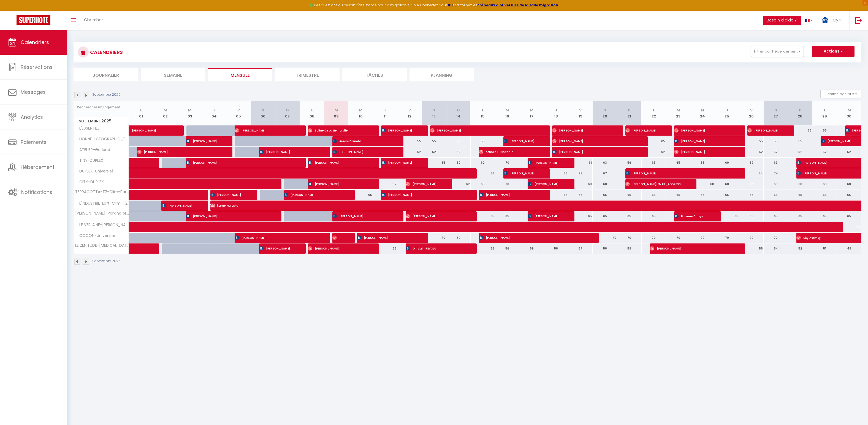 This screenshot has height=425, width=868. What do you see at coordinates (654, 113) in the screenshot?
I see `th: 22` at bounding box center [654, 113].